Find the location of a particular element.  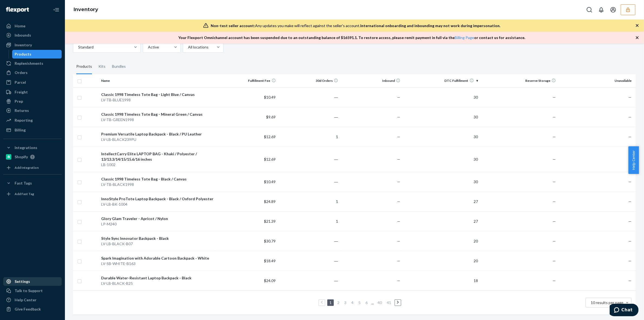

div: Style Sync Innovator Backpack - Black is located at coordinates (157, 238).